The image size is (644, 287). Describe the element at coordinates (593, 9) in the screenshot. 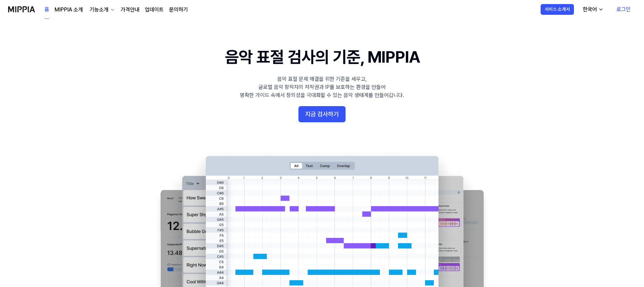

I see `button: 한국어` at that location.